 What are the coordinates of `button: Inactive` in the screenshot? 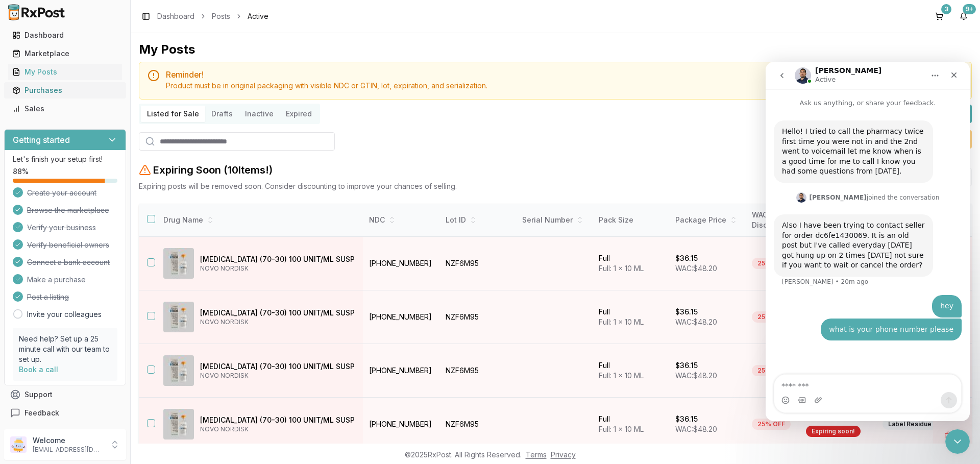 It's located at (259, 114).